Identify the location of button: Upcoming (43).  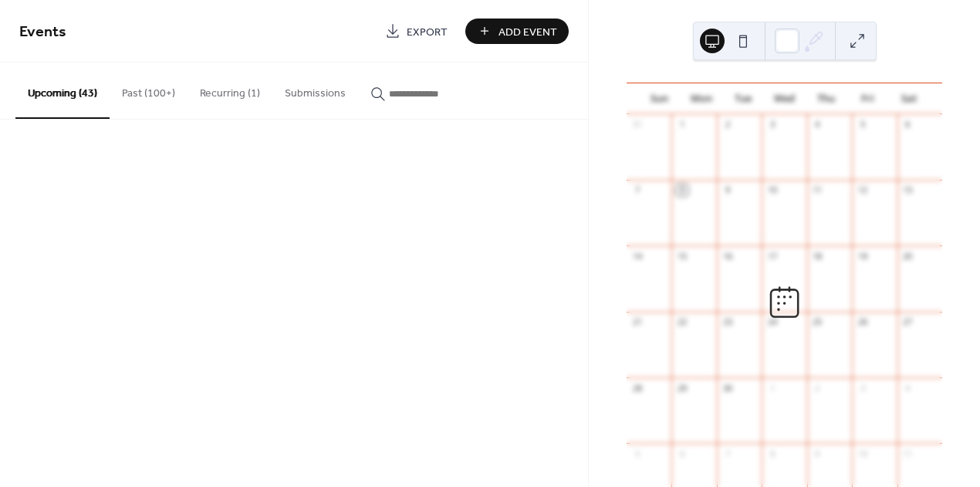
(63, 90).